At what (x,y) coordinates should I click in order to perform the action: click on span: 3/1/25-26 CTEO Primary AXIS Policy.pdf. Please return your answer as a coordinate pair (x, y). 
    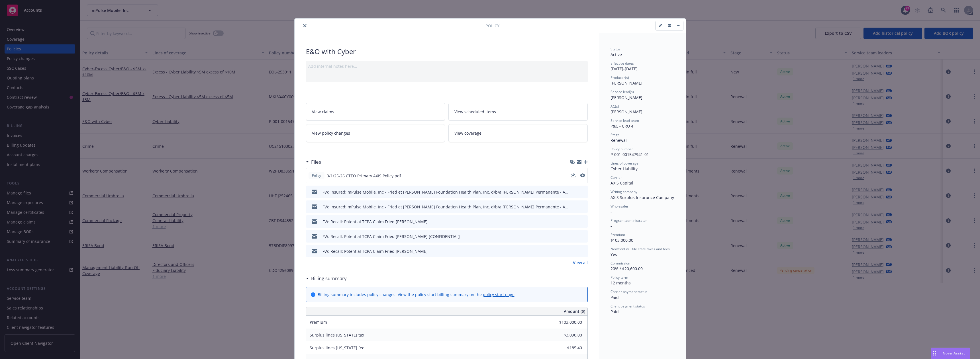
    Looking at the image, I should click on (364, 176).